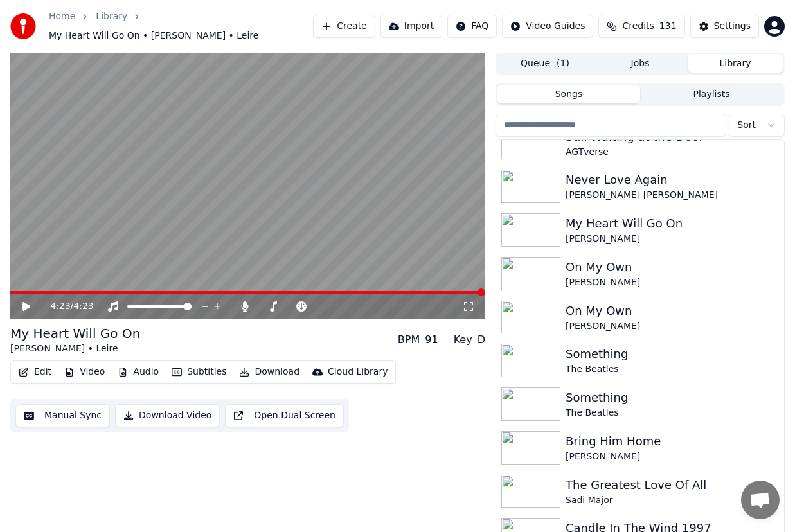 The image size is (795, 532). What do you see at coordinates (672, 485) in the screenshot?
I see `div: The Greatest Love Of All` at bounding box center [672, 485].